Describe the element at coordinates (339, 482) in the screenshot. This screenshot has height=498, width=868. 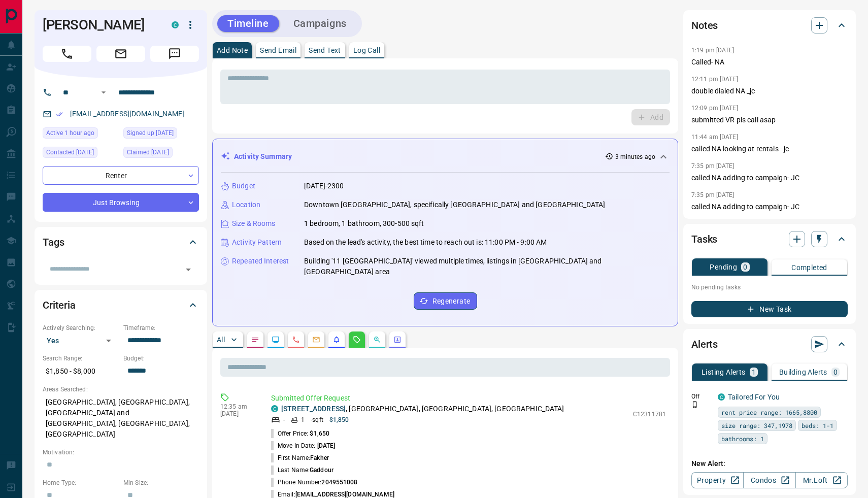
I see `span: 2049551008` at that location.